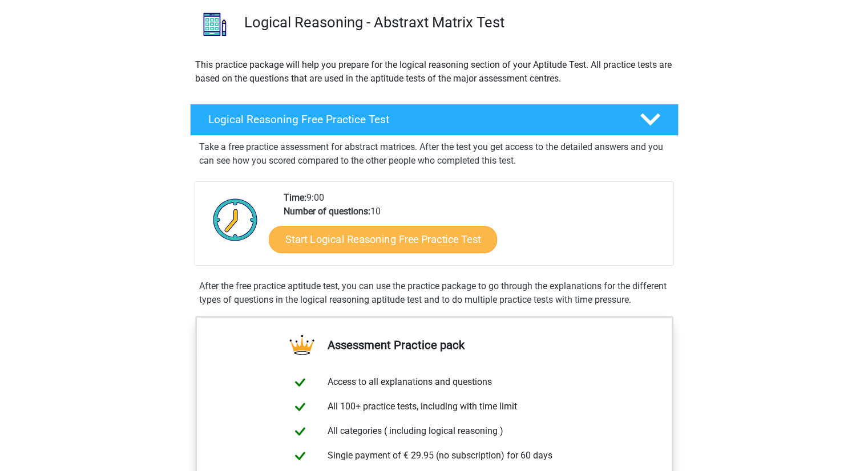  What do you see at coordinates (415, 119) in the screenshot?
I see `h4: Logical Reasoning Free Practice Test` at bounding box center [415, 119].